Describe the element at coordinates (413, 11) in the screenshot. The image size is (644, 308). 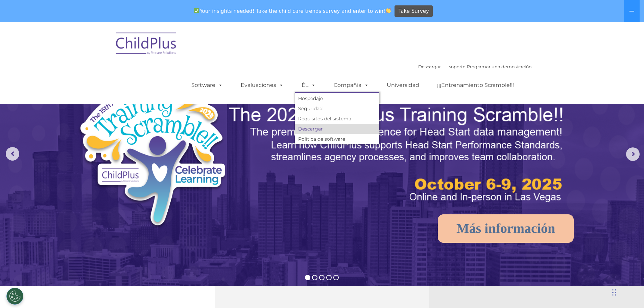
I see `a: Take Survey` at that location.